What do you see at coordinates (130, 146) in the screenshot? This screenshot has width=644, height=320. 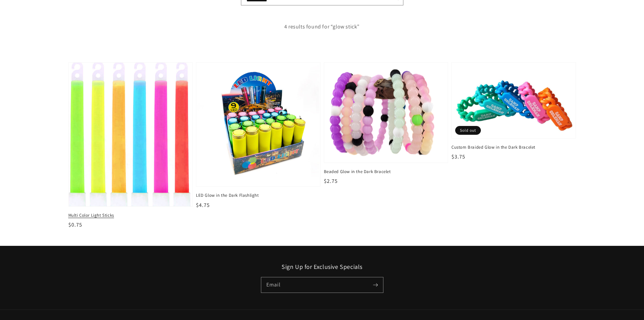 I see `a: Multi Color Light Sticks Multi Color Light Sticks $0.75` at bounding box center [130, 146].